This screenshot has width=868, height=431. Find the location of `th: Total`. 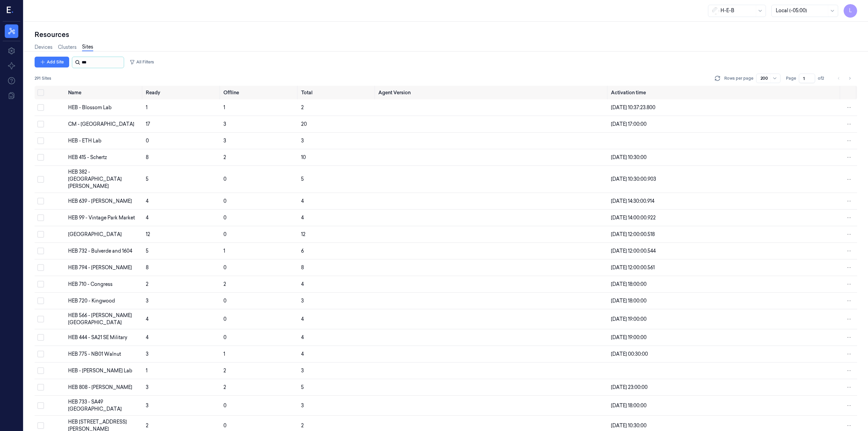

th: Total is located at coordinates (337, 93).